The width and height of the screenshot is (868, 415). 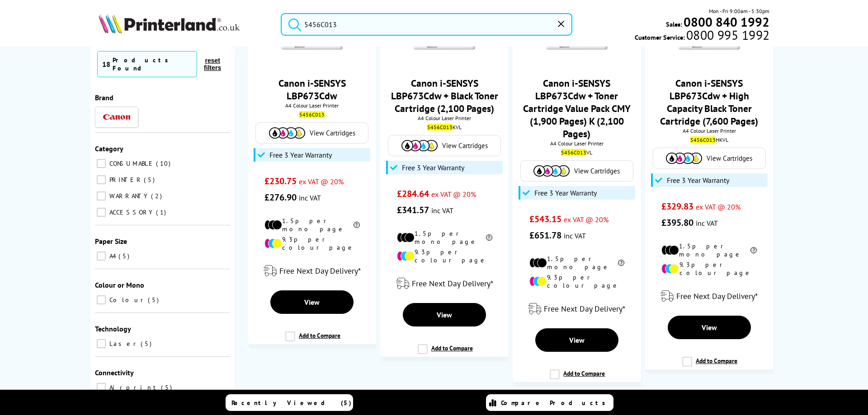 What do you see at coordinates (577, 109) in the screenshot?
I see `a: Canon i-SENSYS LBP673Cdw + Toner Cartridge Value Pack CMY (1,900 Pages) K (2,100 Pages)` at bounding box center [577, 109].